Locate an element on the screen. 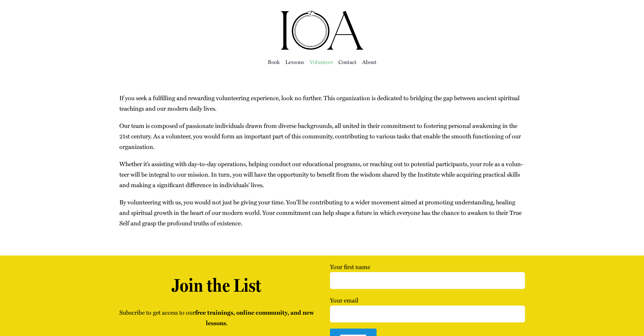 This screenshot has width=644, height=336. p: Our team is com­posed of pas­sion­ate indi­vid­u­als drawn from diverse back­grounds, all unit­ed... is located at coordinates (322, 136).